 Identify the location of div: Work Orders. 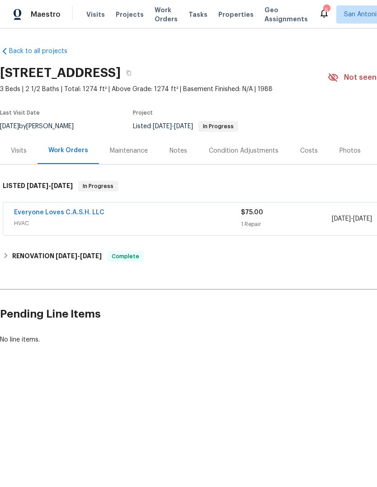
(68, 150).